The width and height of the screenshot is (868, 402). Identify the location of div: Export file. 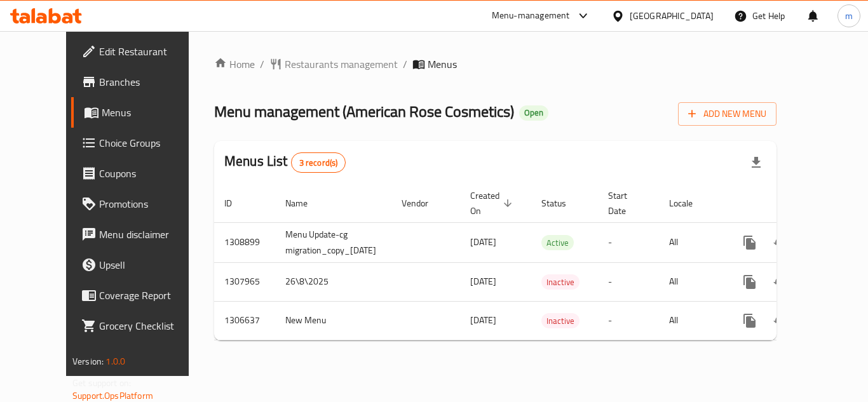
(756, 162).